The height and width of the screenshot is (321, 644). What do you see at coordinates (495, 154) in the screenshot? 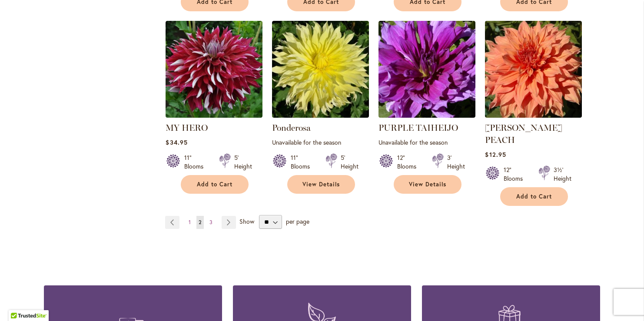
I see `span: $12.95` at bounding box center [495, 154].